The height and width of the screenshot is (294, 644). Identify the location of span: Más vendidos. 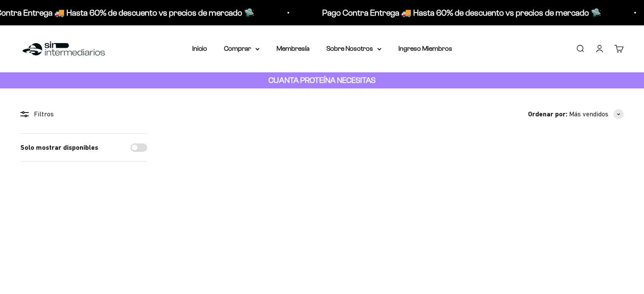
(588, 114).